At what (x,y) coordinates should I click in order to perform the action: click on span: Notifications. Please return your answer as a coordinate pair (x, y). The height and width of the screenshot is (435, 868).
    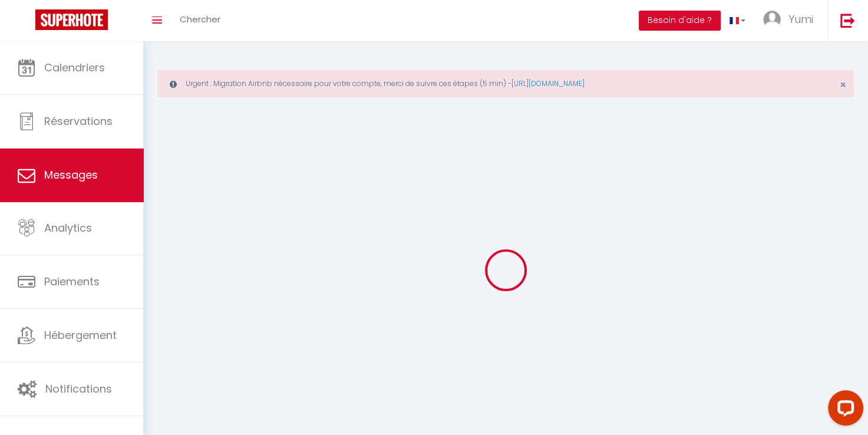
    Looking at the image, I should click on (78, 389).